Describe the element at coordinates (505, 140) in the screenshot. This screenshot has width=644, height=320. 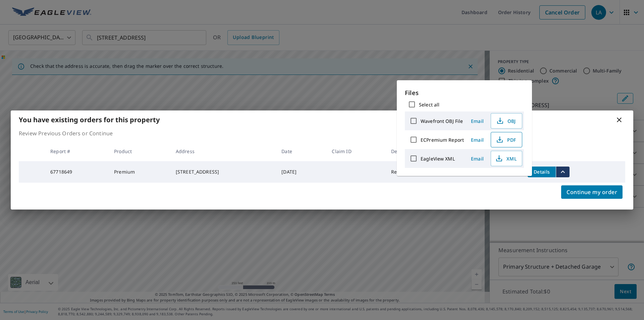
I see `span: PDF` at that location.